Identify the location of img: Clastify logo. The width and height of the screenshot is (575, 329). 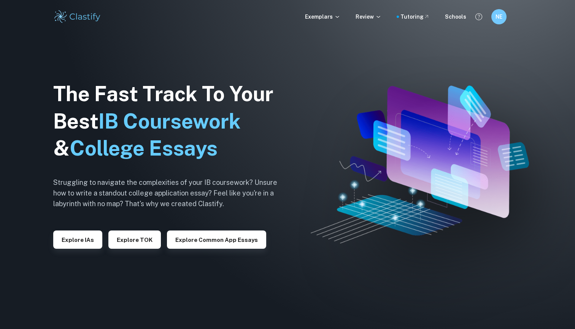
(77, 17).